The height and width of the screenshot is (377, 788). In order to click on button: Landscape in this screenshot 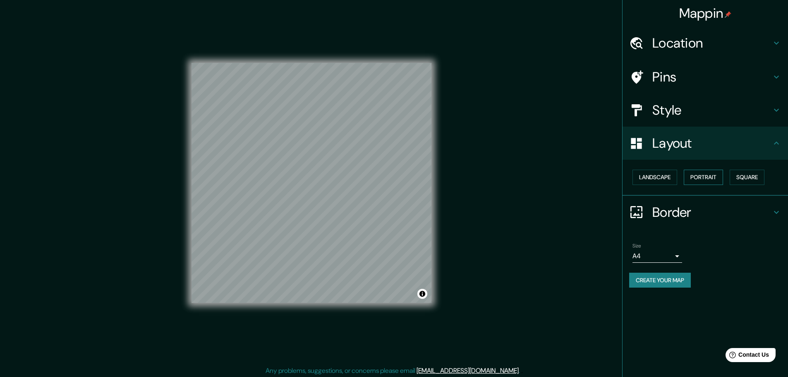, I will do `click(654, 177)`.